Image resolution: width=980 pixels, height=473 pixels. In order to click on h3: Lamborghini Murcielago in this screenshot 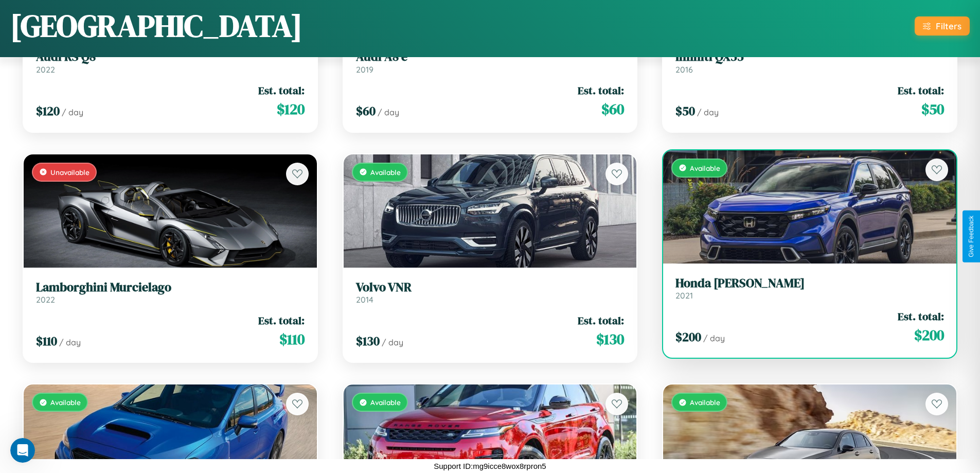, I will do `click(170, 287)`.